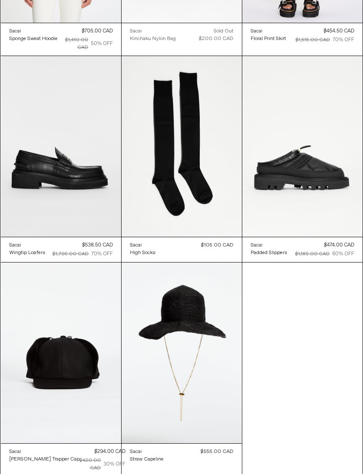 The height and width of the screenshot is (474, 363). Describe the element at coordinates (97, 31) in the screenshot. I see `div: $705.00 CAD` at that location.